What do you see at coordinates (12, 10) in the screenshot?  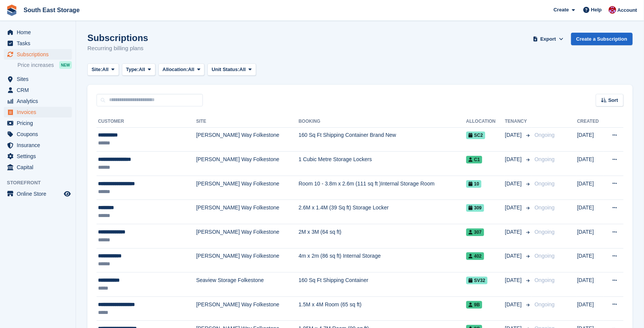 I see `img: stora-icon-8386f47178a22dfd0bd8f6a31ec36ba5ce8667c1dd55bd0f319d3a0aa187defe.svg` at bounding box center [12, 10].